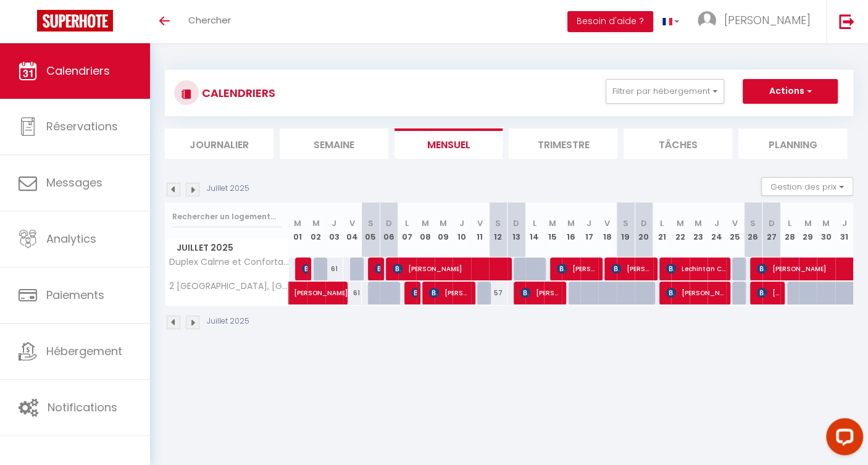 The width and height of the screenshot is (868, 465). Describe the element at coordinates (371, 229) in the screenshot. I see `th: 05` at that location.